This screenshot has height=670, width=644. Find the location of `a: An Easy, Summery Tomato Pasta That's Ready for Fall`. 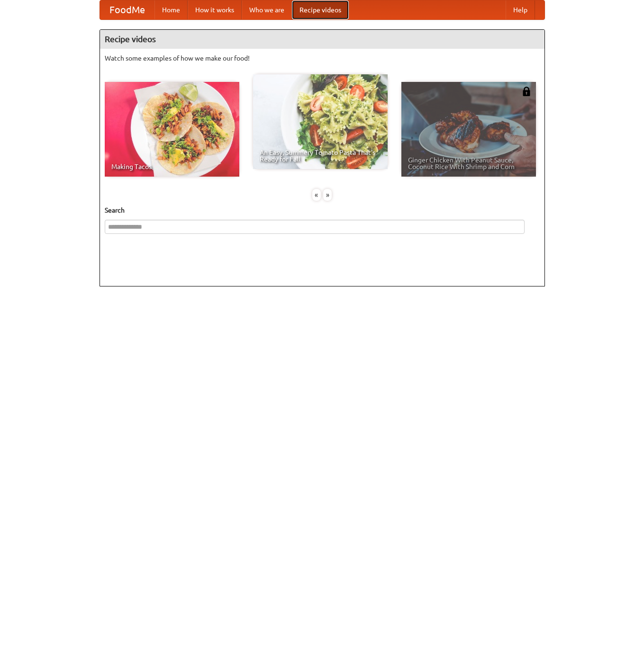

a: An Easy, Summery Tomato Pasta That's Ready for Fall is located at coordinates (320, 122).